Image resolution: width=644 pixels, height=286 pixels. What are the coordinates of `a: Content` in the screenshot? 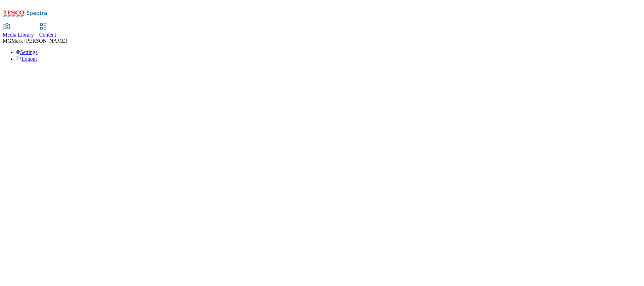 It's located at (47, 31).